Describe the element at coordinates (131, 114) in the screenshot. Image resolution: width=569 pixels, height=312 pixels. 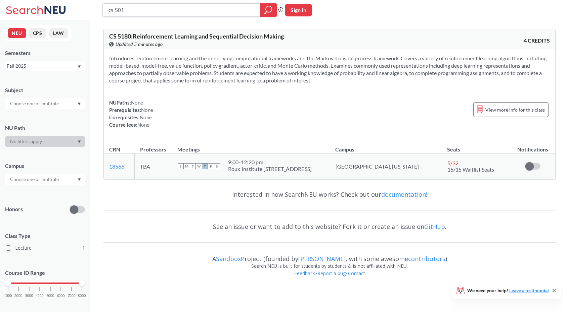
I see `div: NUPaths: Prerequisites: Corequisites: Course fees:` at that location.